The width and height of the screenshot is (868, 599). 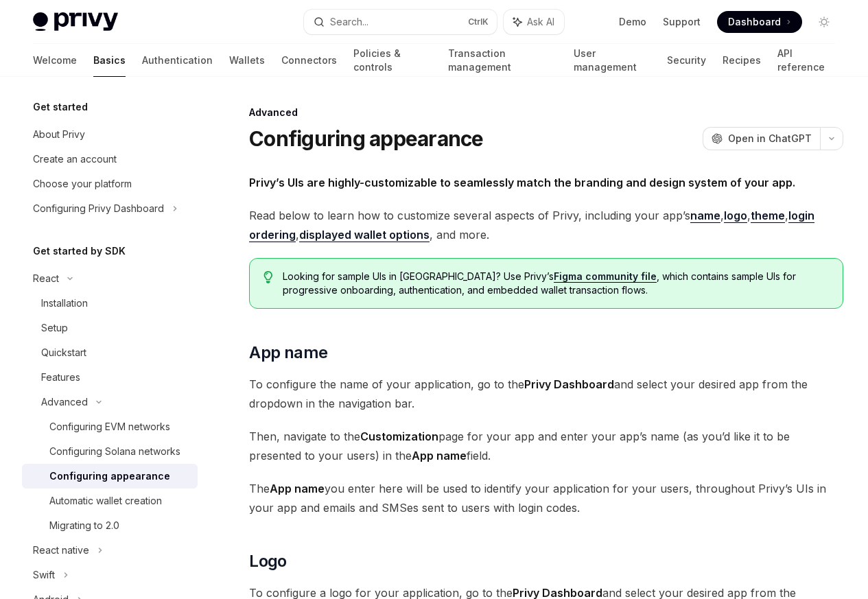 What do you see at coordinates (247, 60) in the screenshot?
I see `a: Wallets` at bounding box center [247, 60].